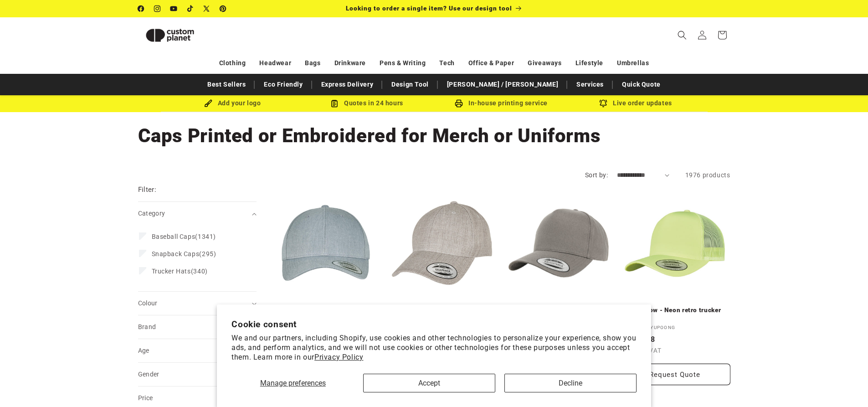 The height and width of the screenshot is (407, 868). What do you see at coordinates (603, 104) in the screenshot?
I see `img: Order updates` at bounding box center [603, 104].